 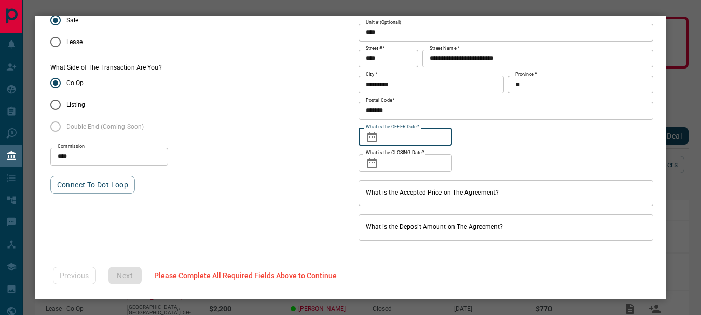 What do you see at coordinates (93, 185) in the screenshot?
I see `button: Connect to Dot Loop` at bounding box center [93, 185].